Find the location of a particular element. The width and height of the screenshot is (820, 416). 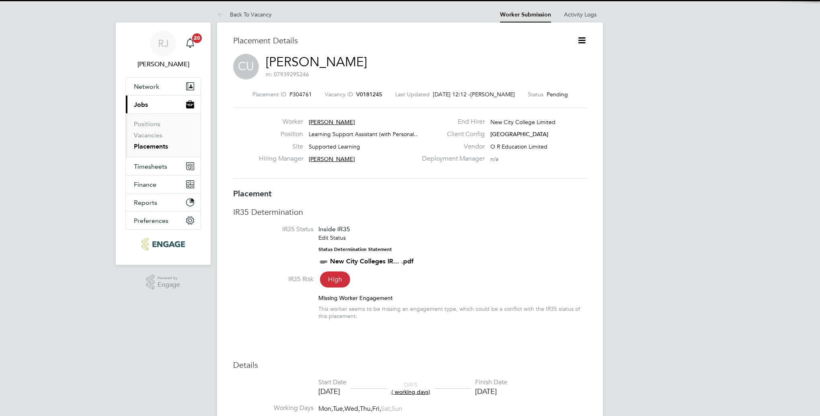

span: Fri, is located at coordinates (377, 409).